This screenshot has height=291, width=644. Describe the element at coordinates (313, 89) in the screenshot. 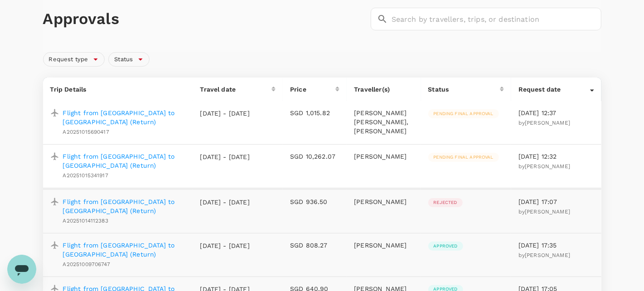

I see `div: Price` at that location.